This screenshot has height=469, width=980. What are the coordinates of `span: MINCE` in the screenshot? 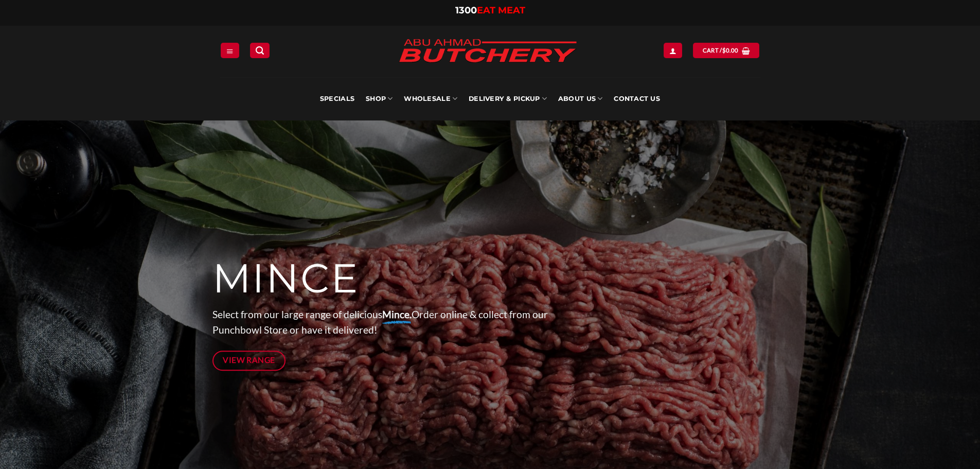 It's located at (286, 279).